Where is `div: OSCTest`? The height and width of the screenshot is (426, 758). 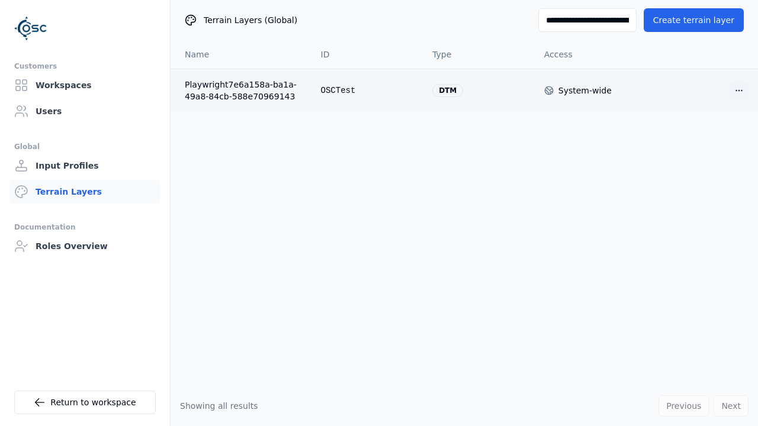
div: OSCTest is located at coordinates (367, 91).